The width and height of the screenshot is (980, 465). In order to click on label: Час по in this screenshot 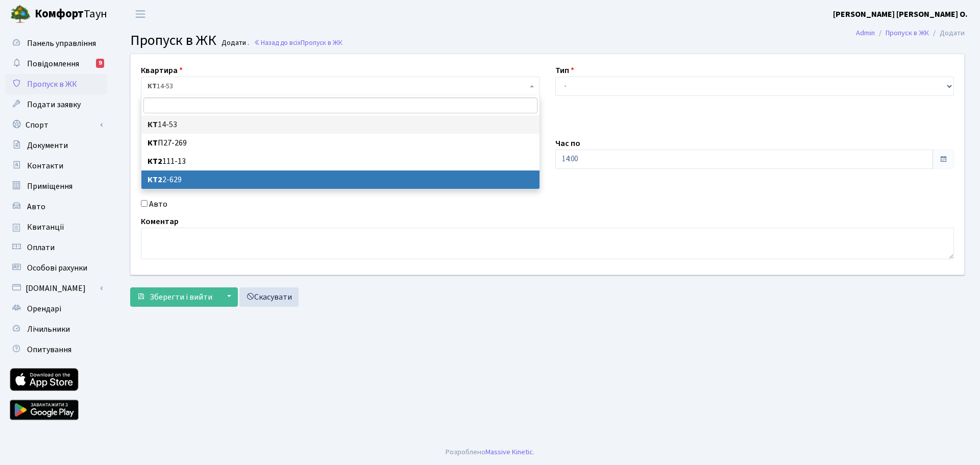, I will do `click(568, 143)`.